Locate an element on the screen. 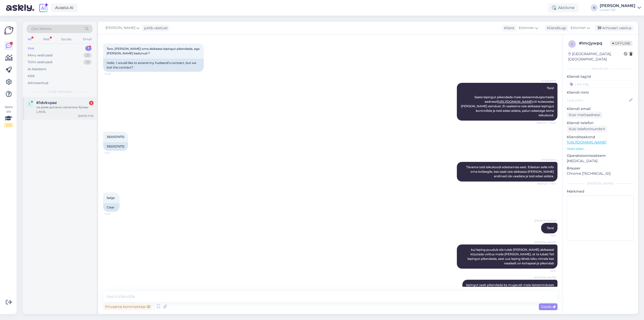 The width and height of the screenshot is (644, 320). span: 14:12 is located at coordinates (114, 214).